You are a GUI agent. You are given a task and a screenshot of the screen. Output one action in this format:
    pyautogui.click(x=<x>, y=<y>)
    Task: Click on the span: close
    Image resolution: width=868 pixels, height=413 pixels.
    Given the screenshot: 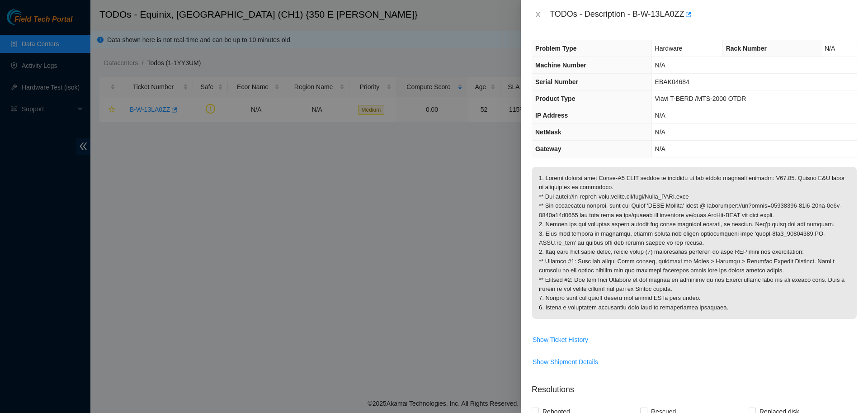 What is the action you would take?
    pyautogui.click(x=538, y=15)
    